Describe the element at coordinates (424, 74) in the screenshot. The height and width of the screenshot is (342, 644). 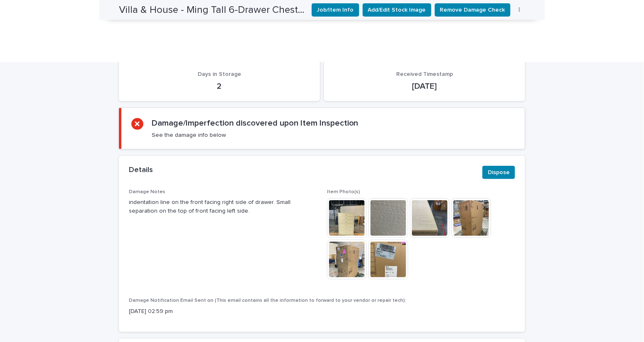
I see `span: Received Timestamp` at that location.